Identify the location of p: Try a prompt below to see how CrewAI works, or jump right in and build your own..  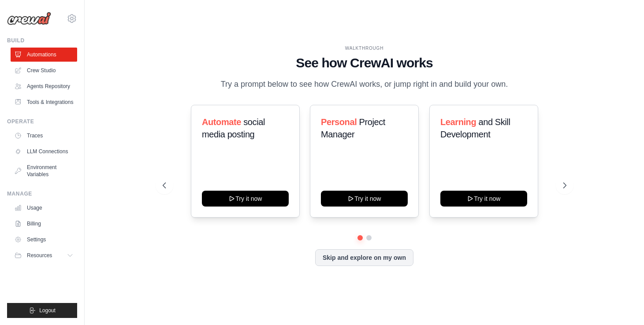
(364, 84).